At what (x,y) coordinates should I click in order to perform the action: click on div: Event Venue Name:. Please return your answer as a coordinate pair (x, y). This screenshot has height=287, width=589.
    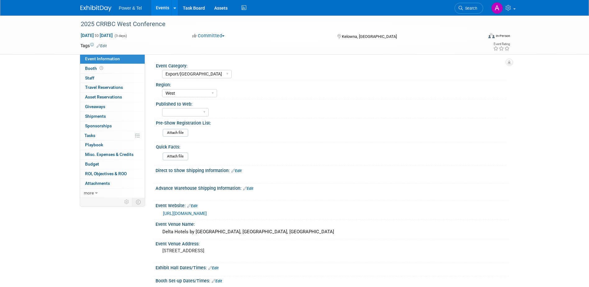
    Looking at the image, I should click on (332, 223).